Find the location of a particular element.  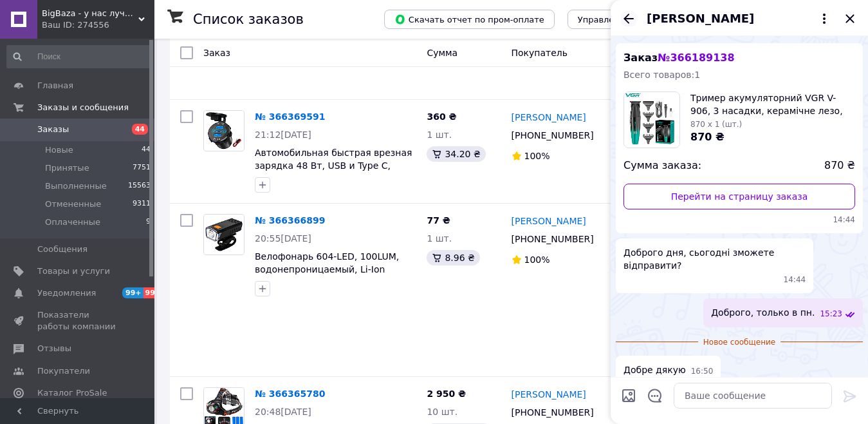

span: 9 is located at coordinates (148, 222).